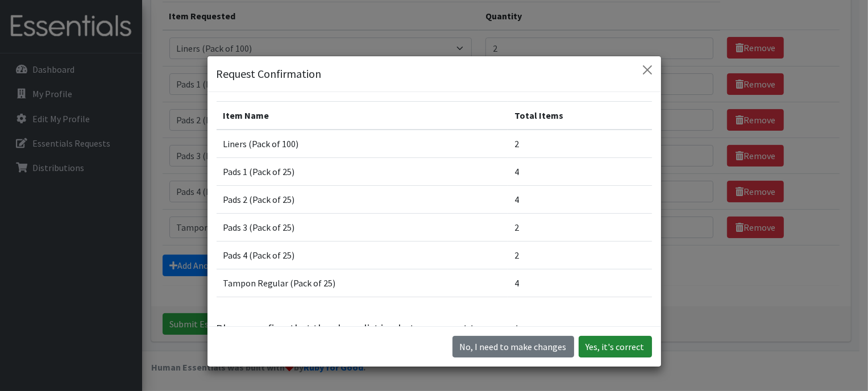  I want to click on button: No I need to make changes, so click(514, 347).